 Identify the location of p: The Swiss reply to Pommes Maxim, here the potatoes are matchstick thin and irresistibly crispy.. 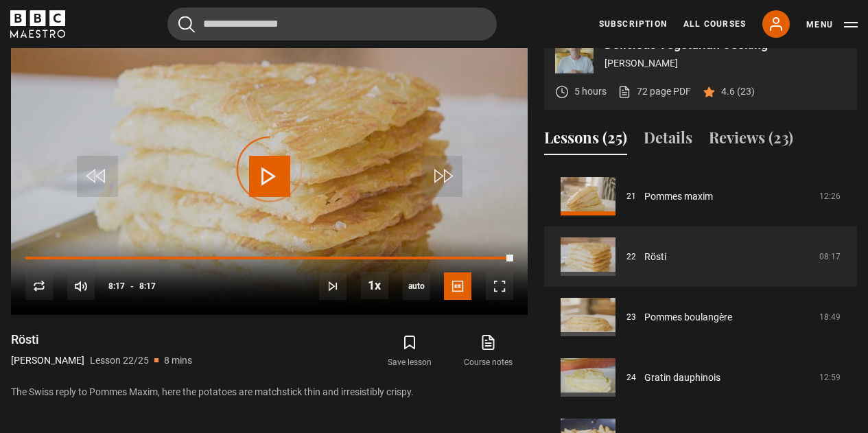
(269, 392).